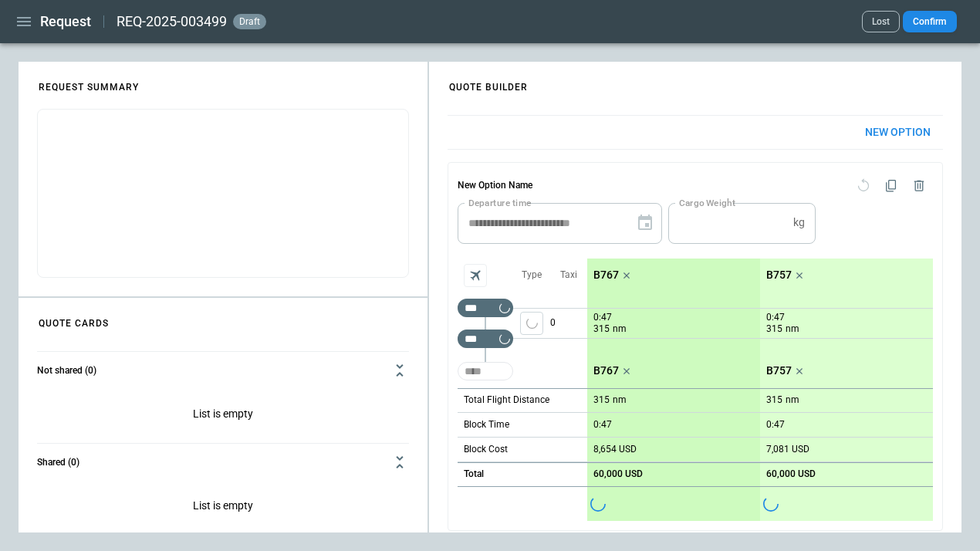 The height and width of the screenshot is (551, 980). What do you see at coordinates (615, 449) in the screenshot?
I see `p: 8,654 USD` at bounding box center [615, 449].